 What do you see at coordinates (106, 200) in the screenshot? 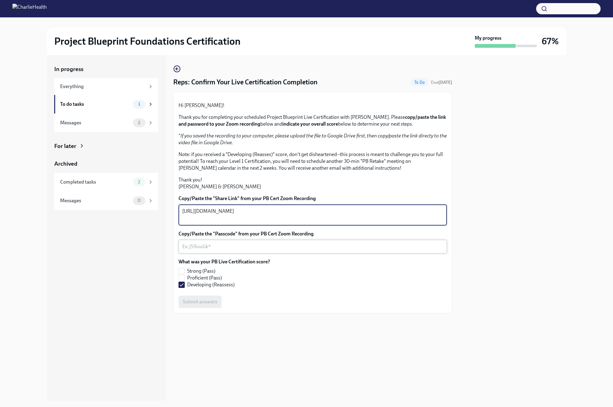
I see `a: Messages0` at bounding box center [106, 200].